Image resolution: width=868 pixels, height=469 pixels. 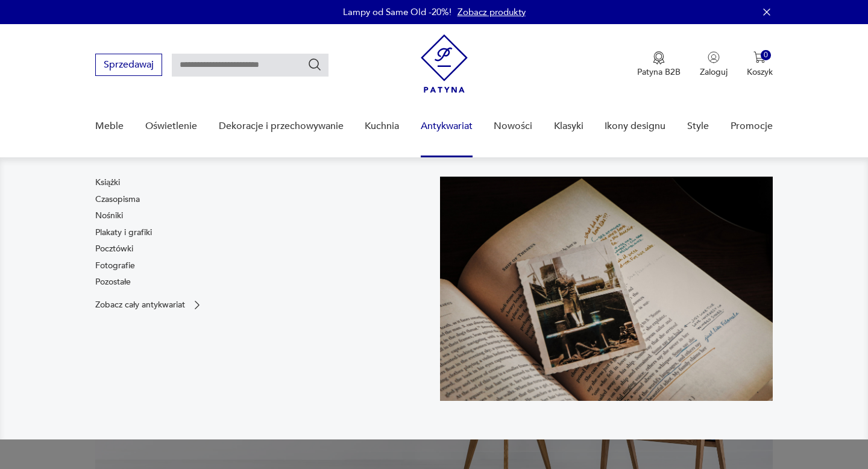 What do you see at coordinates (109, 216) in the screenshot?
I see `a: Nośniki` at bounding box center [109, 216].